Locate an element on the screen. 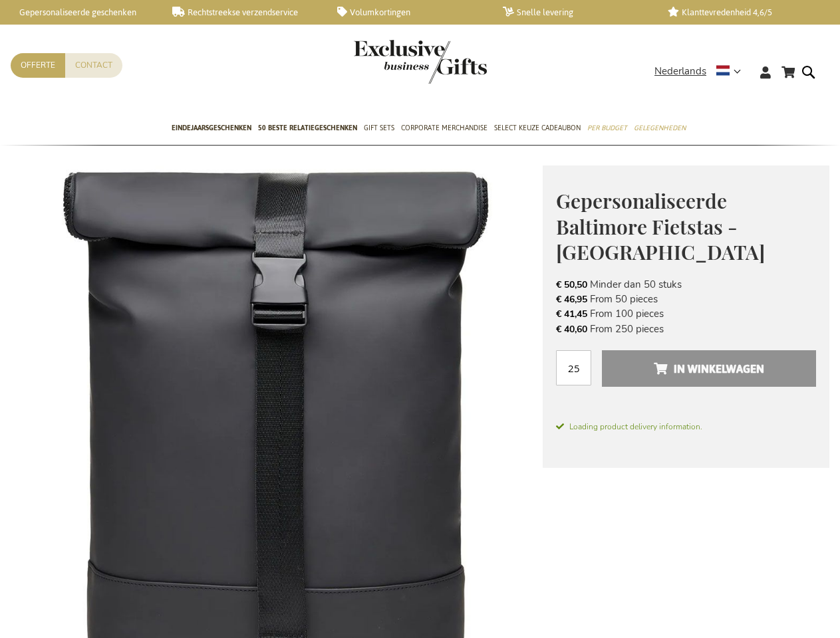 Image resolution: width=840 pixels, height=638 pixels. a: Select Keuze Cadeaubon is located at coordinates (538, 129).